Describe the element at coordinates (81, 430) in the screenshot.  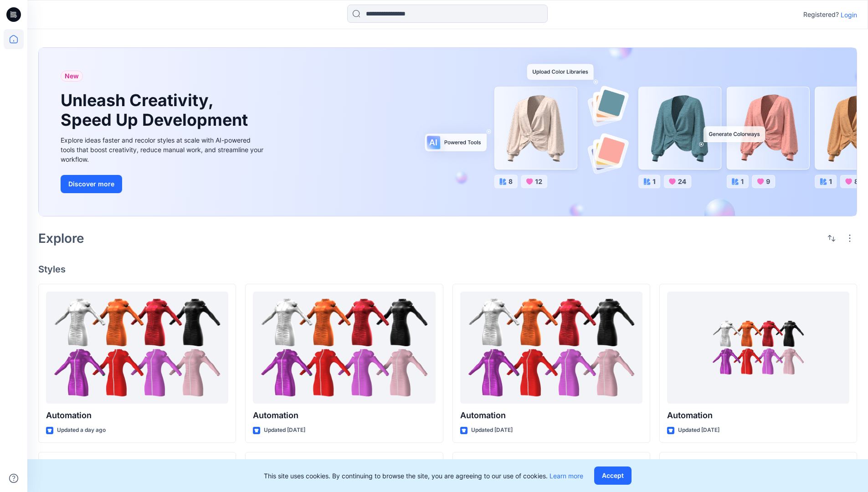
I see `p: Updated a day ago` at that location.